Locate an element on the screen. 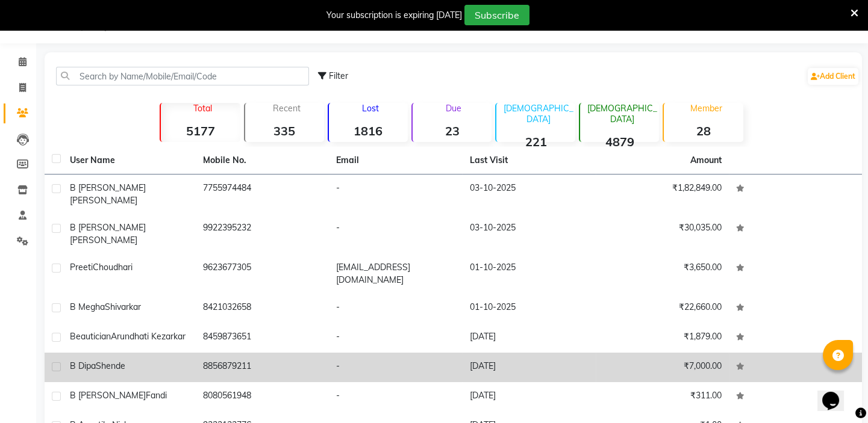 This screenshot has width=868, height=423. p: Total is located at coordinates (202, 108).